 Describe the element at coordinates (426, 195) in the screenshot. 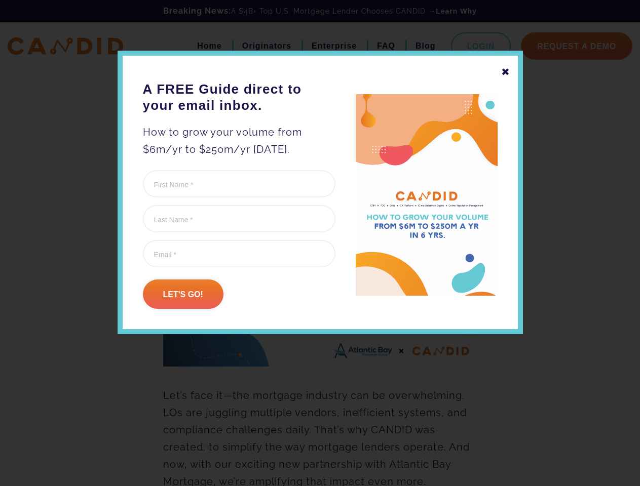

I see `img: A FREE Guide direct to your email inbox.` at that location.